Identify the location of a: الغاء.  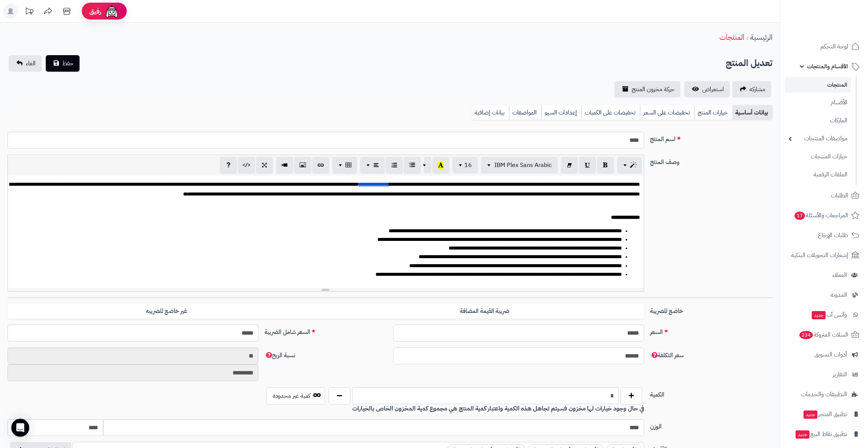
(25, 63).